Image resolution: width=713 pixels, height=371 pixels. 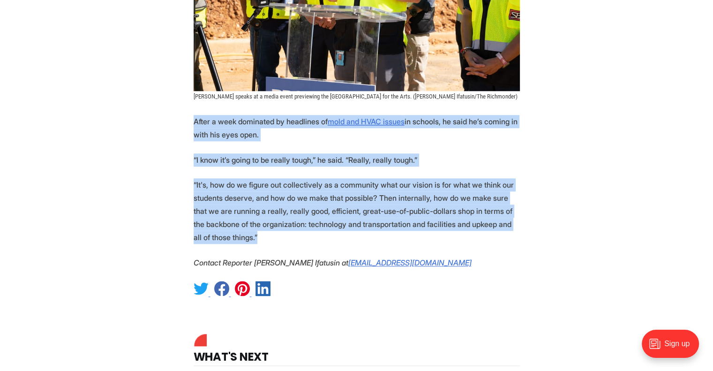 I want to click on p: “I know it’s going to be really tough,” he said. “Really, really tough.”, so click(x=357, y=160).